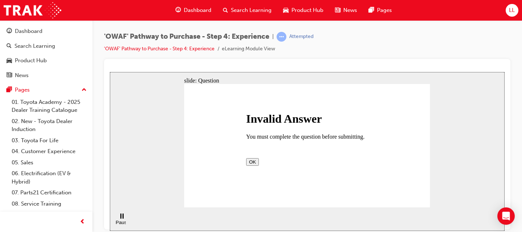 This screenshot has height=232, width=522. Describe the element at coordinates (46, 46) in the screenshot. I see `a: Search Learning` at that location.